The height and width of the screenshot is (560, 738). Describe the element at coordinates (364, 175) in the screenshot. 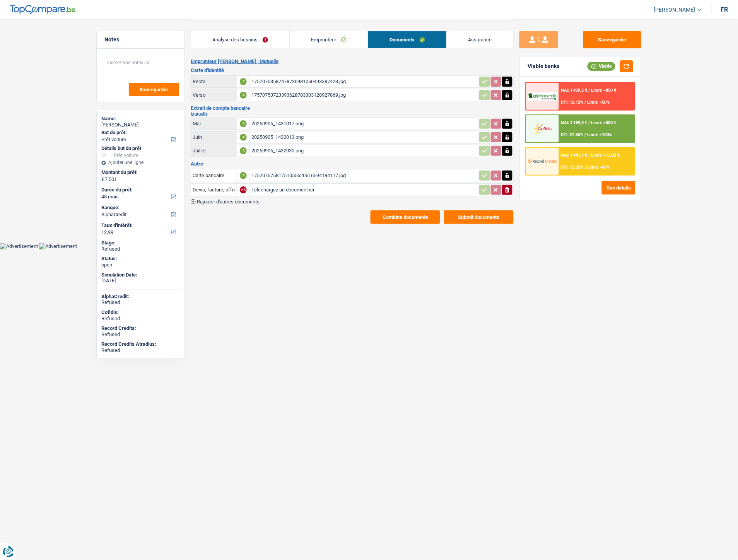

I see `div: 17570757581751055620616594184117.jpg` at that location.